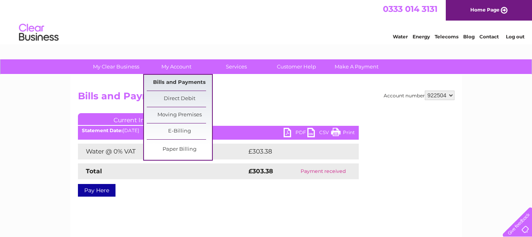 This screenshot has width=532, height=237. What do you see at coordinates (296, 133) in the screenshot?
I see `a: PDF` at bounding box center [296, 133].